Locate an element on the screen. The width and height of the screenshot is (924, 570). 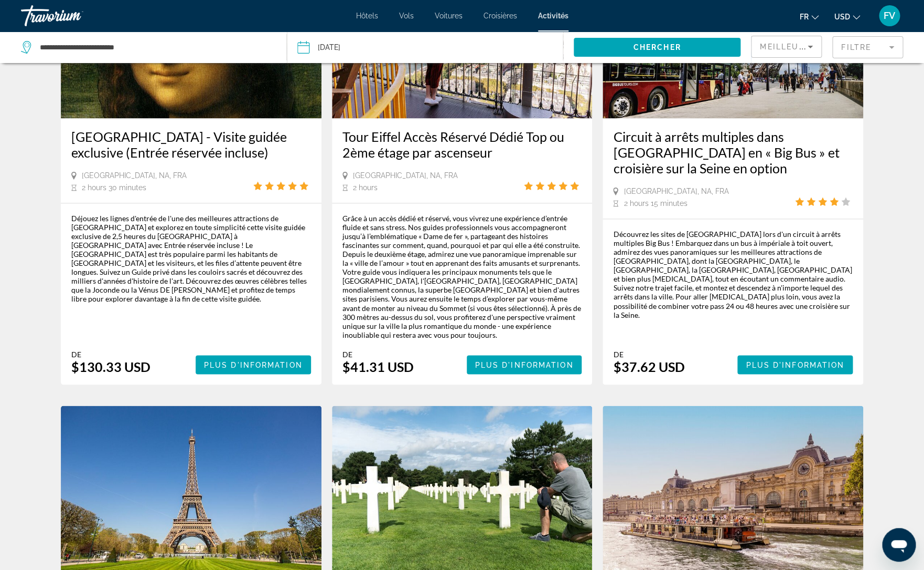
span: 2 hours 15 minutes is located at coordinates (655, 203).